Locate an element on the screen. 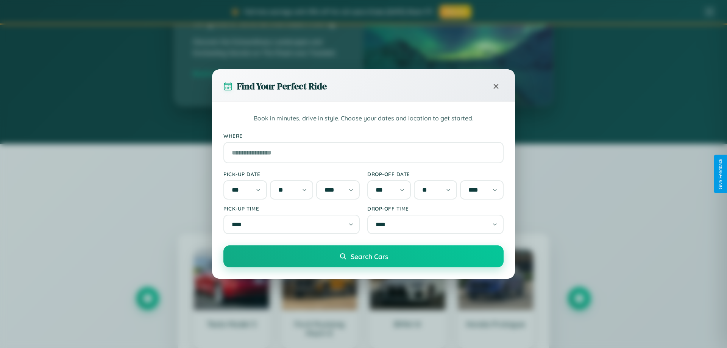 Image resolution: width=727 pixels, height=348 pixels. label: Pick-up Date is located at coordinates (292, 174).